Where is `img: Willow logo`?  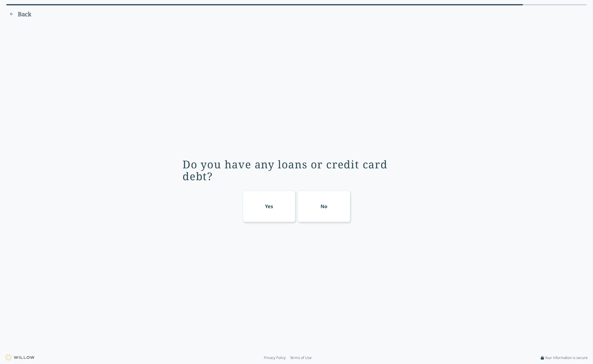 img: Willow logo is located at coordinates (20, 357).